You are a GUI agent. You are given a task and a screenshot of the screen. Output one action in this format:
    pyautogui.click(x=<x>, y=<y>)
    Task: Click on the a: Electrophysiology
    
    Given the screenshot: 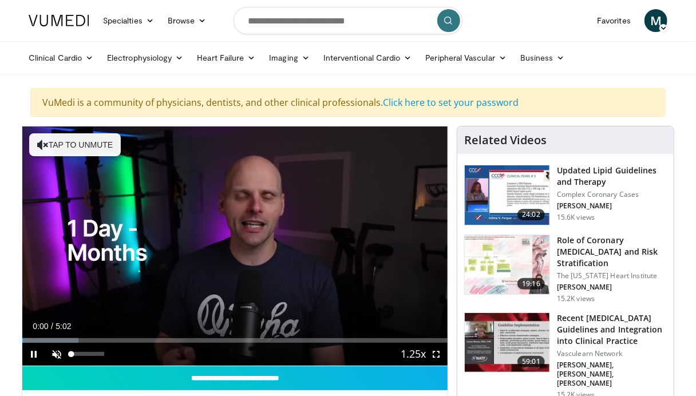 What is the action you would take?
    pyautogui.click(x=145, y=58)
    